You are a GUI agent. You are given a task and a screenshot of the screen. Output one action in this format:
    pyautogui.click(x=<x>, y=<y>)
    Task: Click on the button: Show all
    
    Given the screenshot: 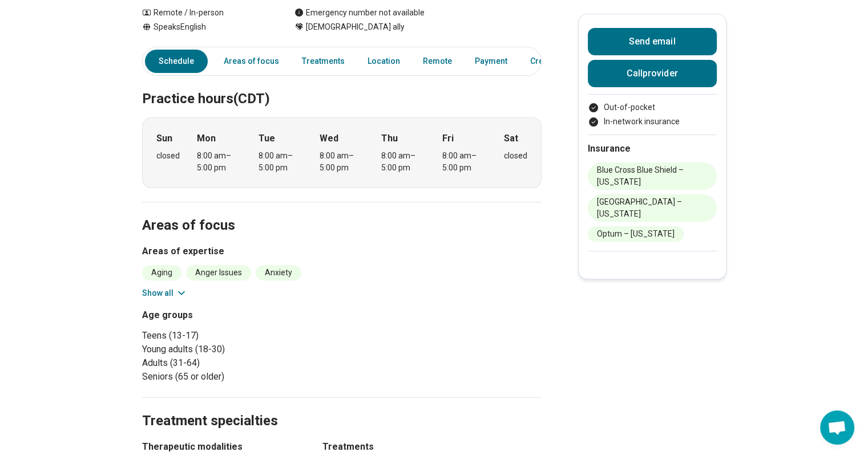 What is the action you would take?
    pyautogui.click(x=164, y=293)
    